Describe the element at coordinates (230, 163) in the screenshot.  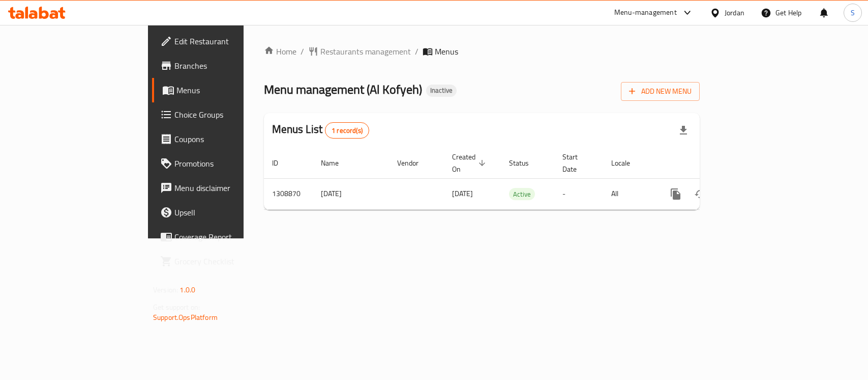
I see `span: Promotions` at that location.